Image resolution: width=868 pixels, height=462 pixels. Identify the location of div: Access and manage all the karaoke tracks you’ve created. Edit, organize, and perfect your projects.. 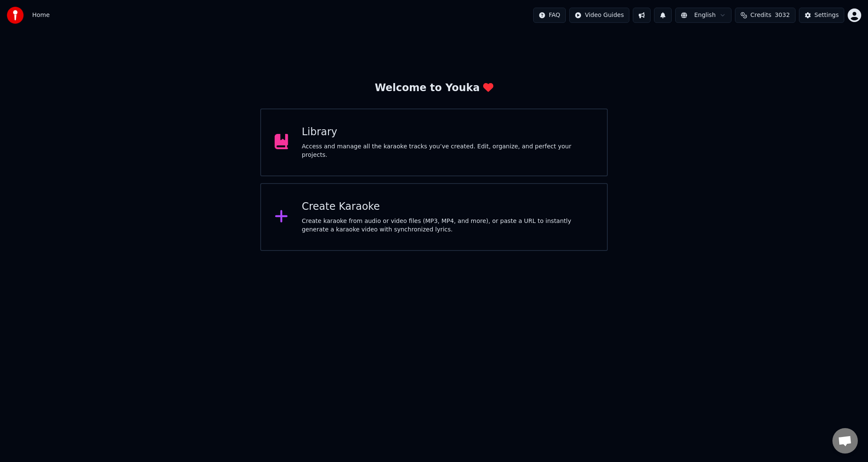
(448, 150).